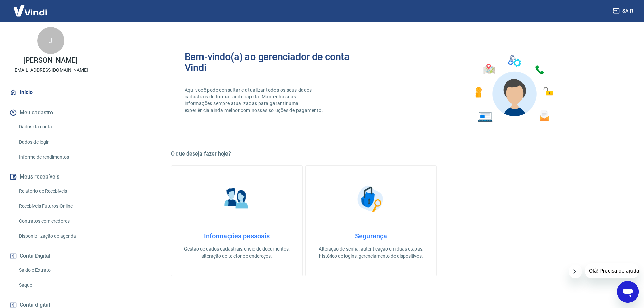 The width and height of the screenshot is (644, 308). What do you see at coordinates (50, 256) in the screenshot?
I see `button: Conta Digital` at bounding box center [50, 256].